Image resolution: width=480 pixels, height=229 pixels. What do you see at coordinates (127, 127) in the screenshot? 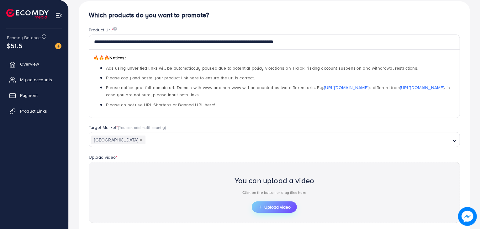
I see `label: Target Market` at bounding box center [127, 127].